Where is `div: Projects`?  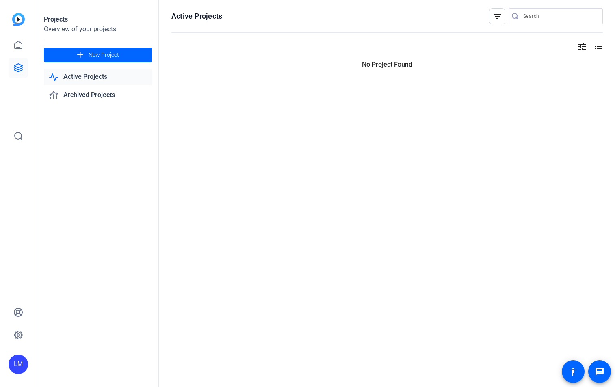 div: Projects is located at coordinates (98, 20).